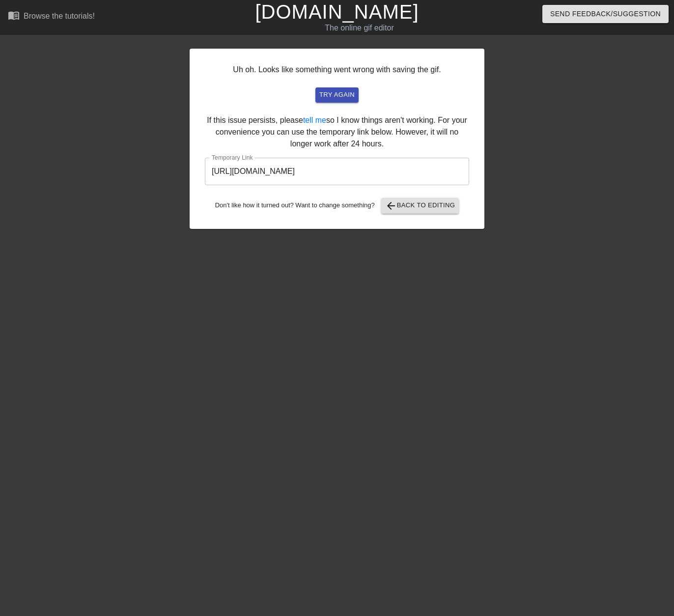  What do you see at coordinates (337, 138) in the screenshot?
I see `div: Uh oh. Looks like something went wrong with saving the gif. If this issue persists, please so I k...` at bounding box center [337, 138].